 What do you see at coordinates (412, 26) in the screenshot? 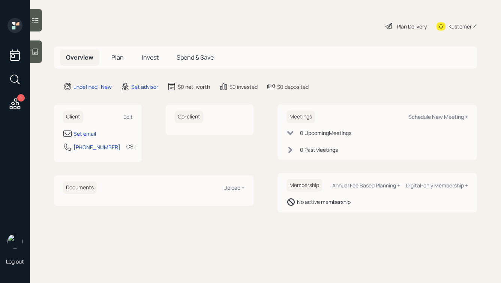
I see `div: Plan Delivery` at bounding box center [412, 26].